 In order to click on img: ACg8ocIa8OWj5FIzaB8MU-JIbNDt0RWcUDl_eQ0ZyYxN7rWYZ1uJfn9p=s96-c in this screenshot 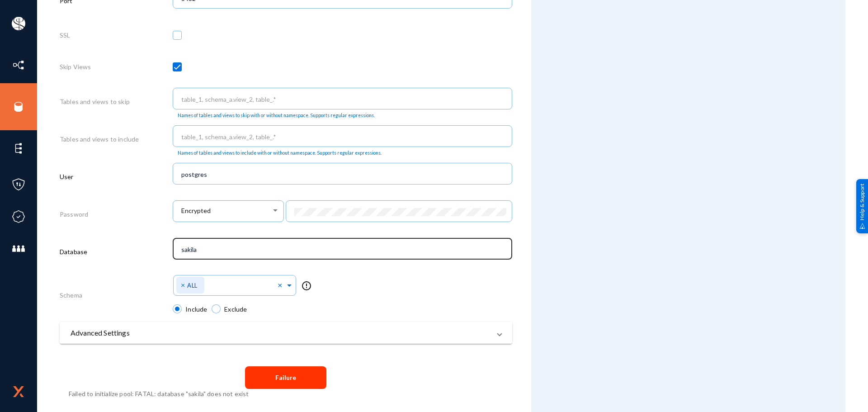, I will do `click(18, 24)`.